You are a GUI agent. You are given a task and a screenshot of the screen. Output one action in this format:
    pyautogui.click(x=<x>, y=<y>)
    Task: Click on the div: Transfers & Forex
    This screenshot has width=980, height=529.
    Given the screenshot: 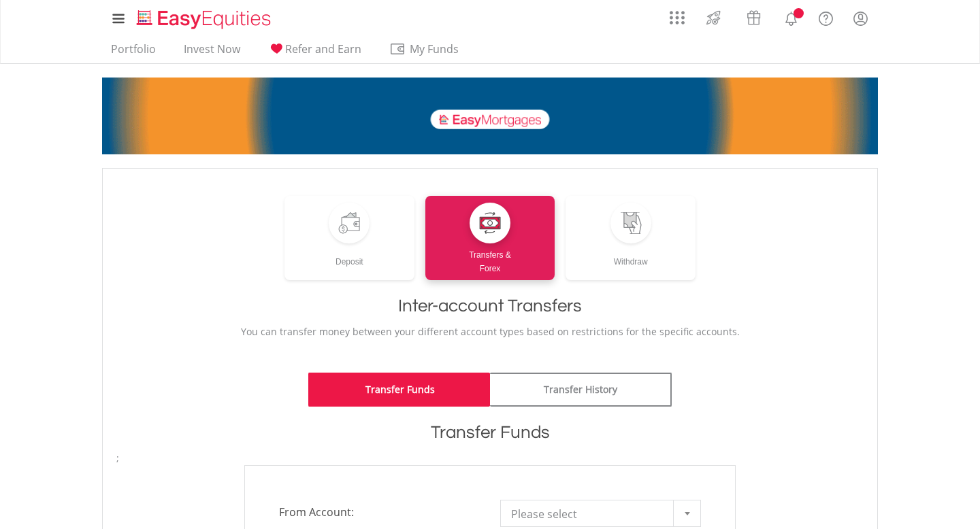 What is the action you would take?
    pyautogui.click(x=490, y=259)
    